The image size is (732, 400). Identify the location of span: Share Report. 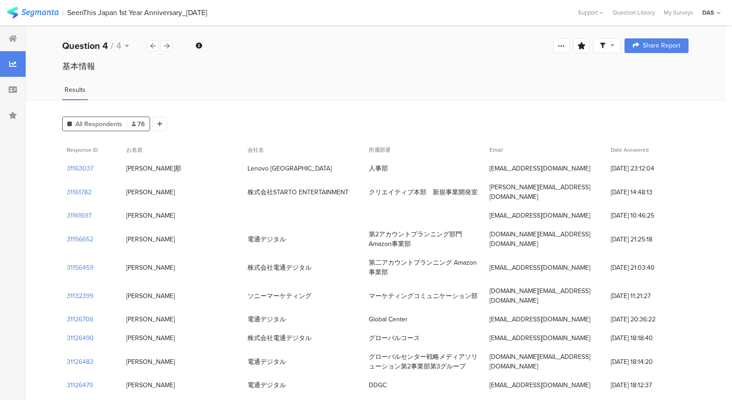
(662, 46).